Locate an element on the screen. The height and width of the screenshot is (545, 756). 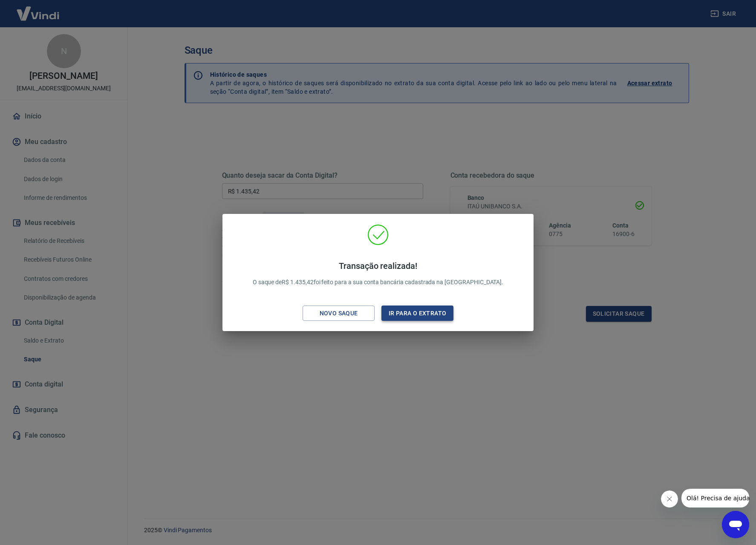
span: Olá! Precisa de ajuda? is located at coordinates (38, 9).